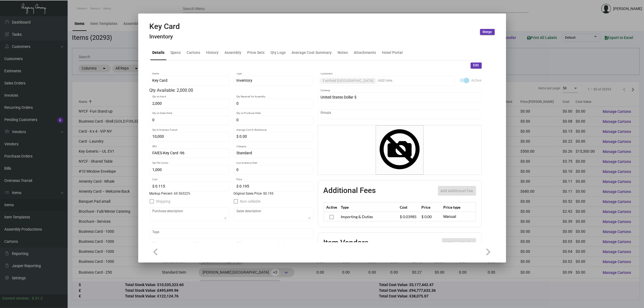  What do you see at coordinates (159, 52) in the screenshot?
I see `div: Details` at bounding box center [159, 52].